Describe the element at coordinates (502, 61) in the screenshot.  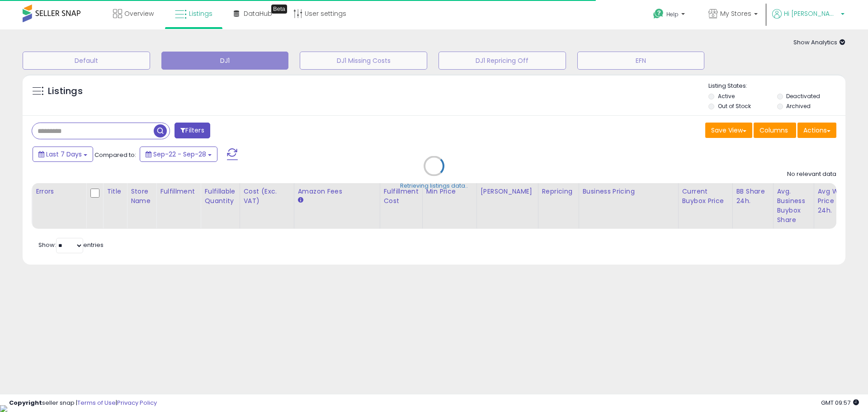
I see `button: DJ1 Repricing Off` at that location.